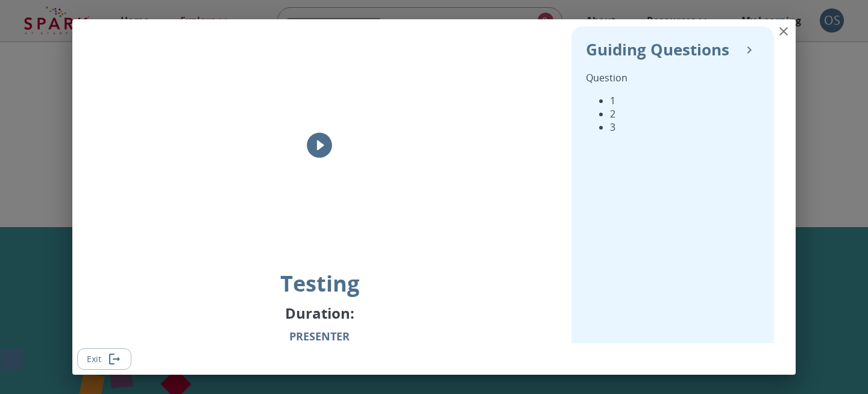  I want to click on li: 2, so click(685, 114).